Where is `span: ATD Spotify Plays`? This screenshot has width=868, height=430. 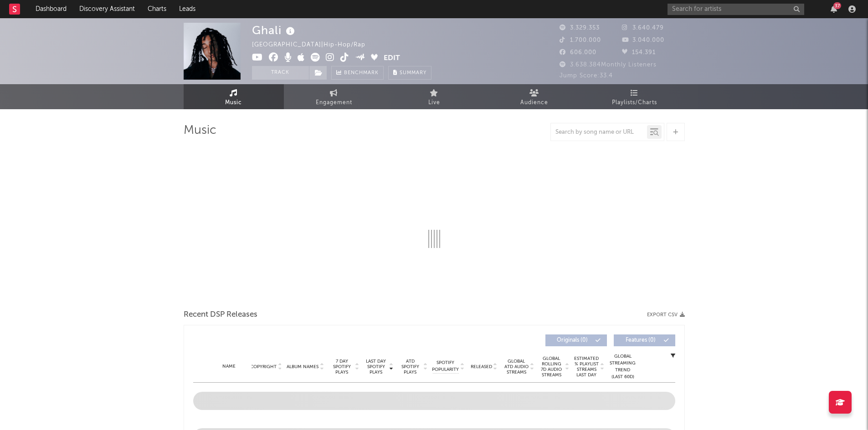 span: ATD Spotify Plays is located at coordinates (410, 367).